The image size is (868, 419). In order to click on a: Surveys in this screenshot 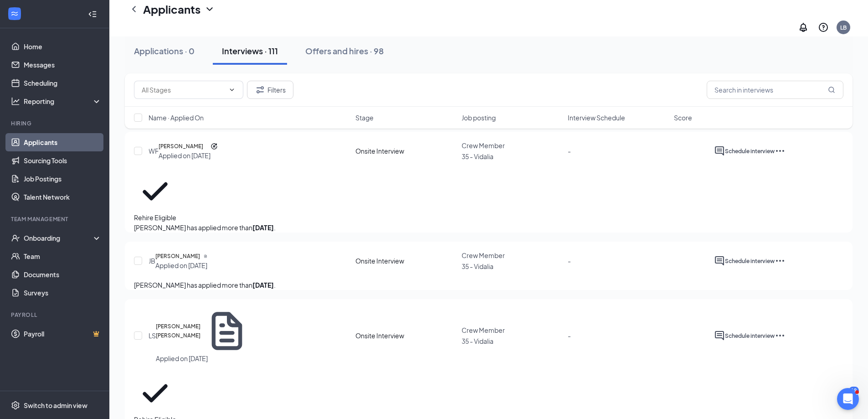, I will do `click(62, 293)`.